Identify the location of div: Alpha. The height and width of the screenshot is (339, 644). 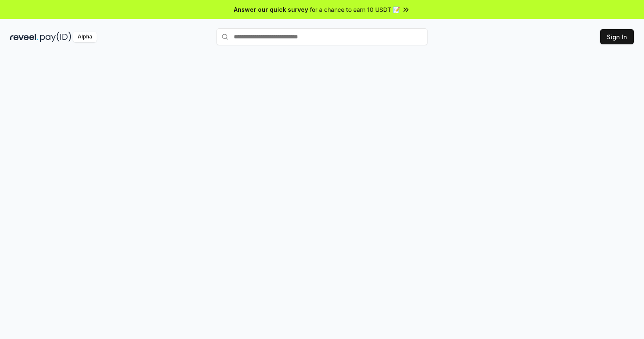
(85, 37).